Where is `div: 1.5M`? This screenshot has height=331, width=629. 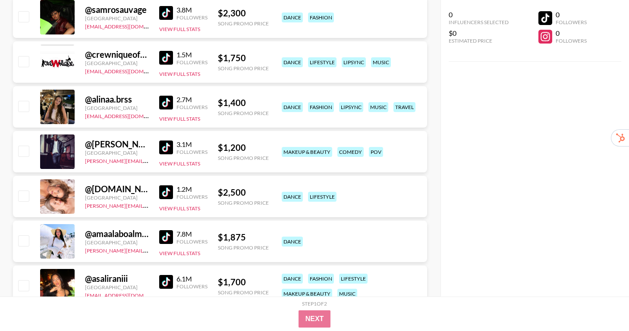 div: 1.5M is located at coordinates (192, 55).